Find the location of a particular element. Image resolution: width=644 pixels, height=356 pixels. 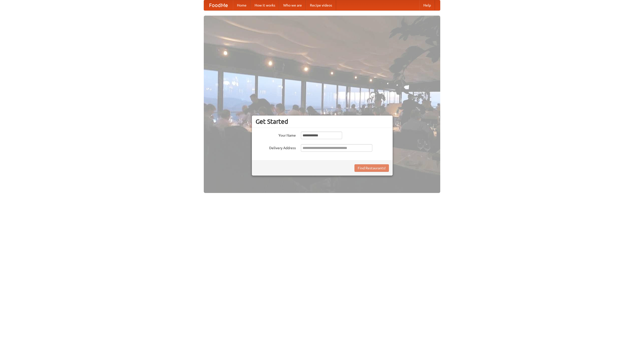

a: How it works is located at coordinates (265, 5).